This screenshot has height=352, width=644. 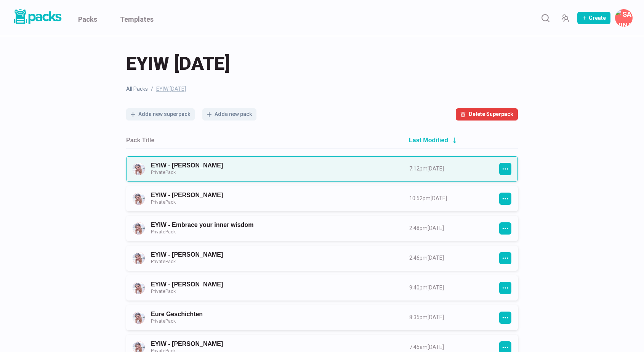 I want to click on button: Create Pack, so click(x=594, y=18).